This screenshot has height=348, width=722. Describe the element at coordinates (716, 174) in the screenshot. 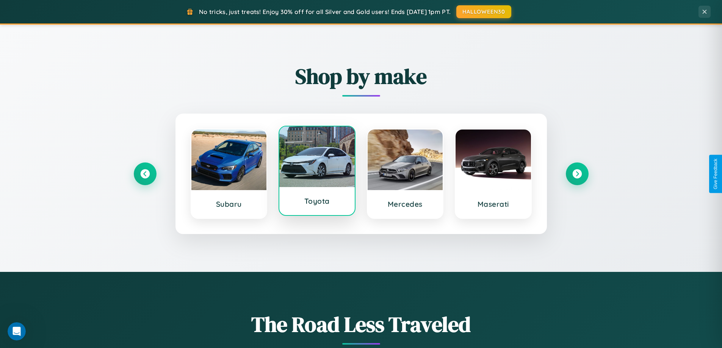

I see `div: Give Feedback` at that location.